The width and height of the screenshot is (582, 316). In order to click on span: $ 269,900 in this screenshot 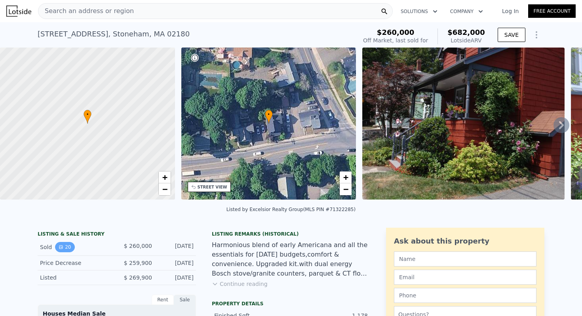, I will do `click(138, 278)`.